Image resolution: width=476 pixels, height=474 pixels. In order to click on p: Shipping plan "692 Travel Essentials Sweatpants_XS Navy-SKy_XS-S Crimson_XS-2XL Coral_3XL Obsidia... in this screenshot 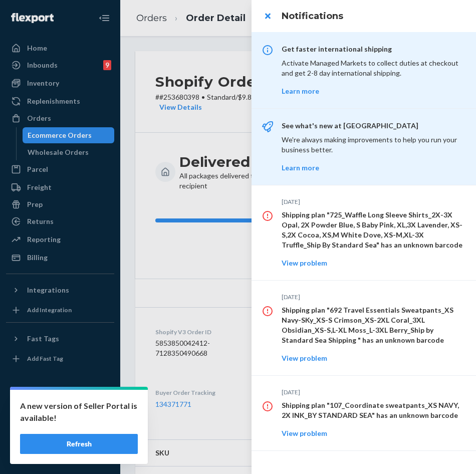, I will do `click(373, 325)`.